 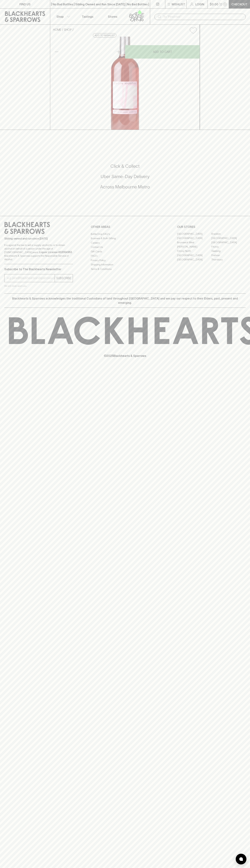 What do you see at coordinates (63, 16) in the screenshot?
I see `button: Shop` at bounding box center [63, 16].